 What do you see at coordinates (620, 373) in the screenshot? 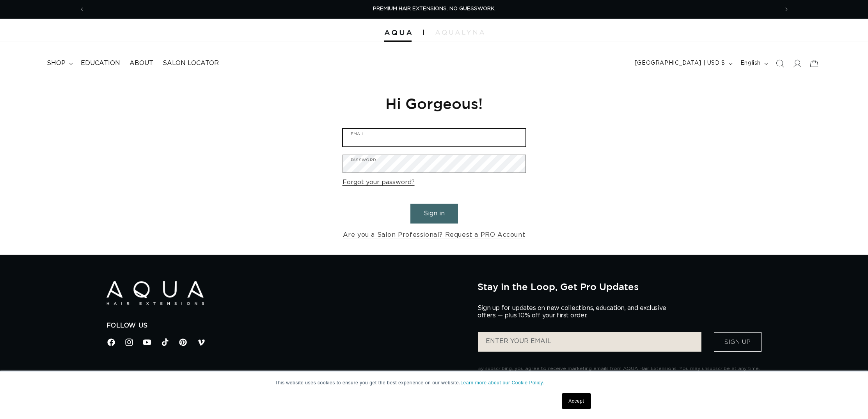
I see `p: By subscribing, you agree to receive marketing emails from AQUA Hair Extensions. You may unsubscr...` at bounding box center [620, 373].